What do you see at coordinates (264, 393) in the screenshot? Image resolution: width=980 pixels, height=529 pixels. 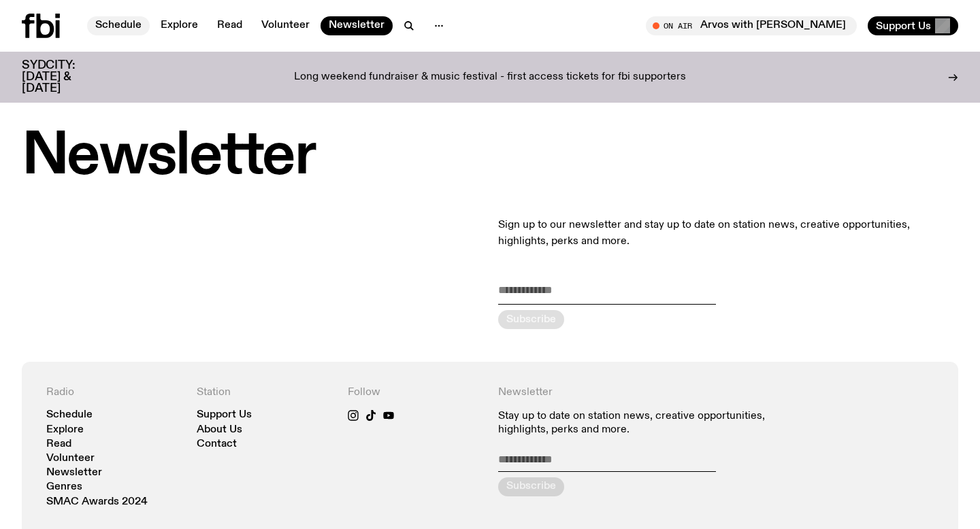 I see `h4: Station` at bounding box center [264, 393].